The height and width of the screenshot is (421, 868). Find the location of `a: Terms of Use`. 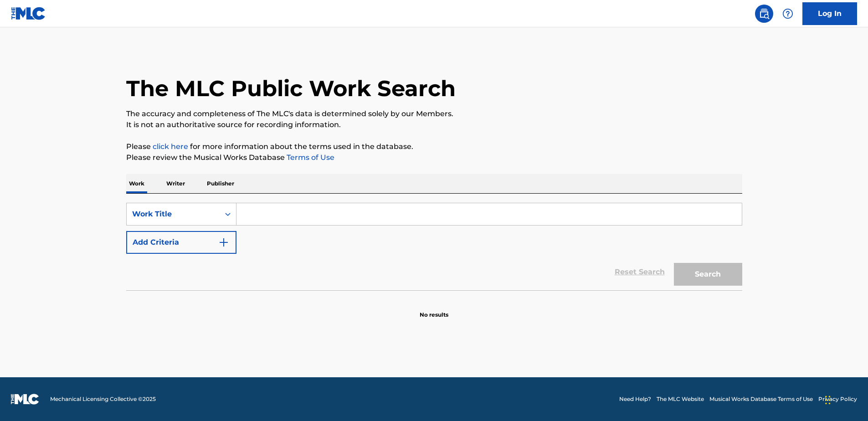

a: Terms of Use is located at coordinates (309, 157).